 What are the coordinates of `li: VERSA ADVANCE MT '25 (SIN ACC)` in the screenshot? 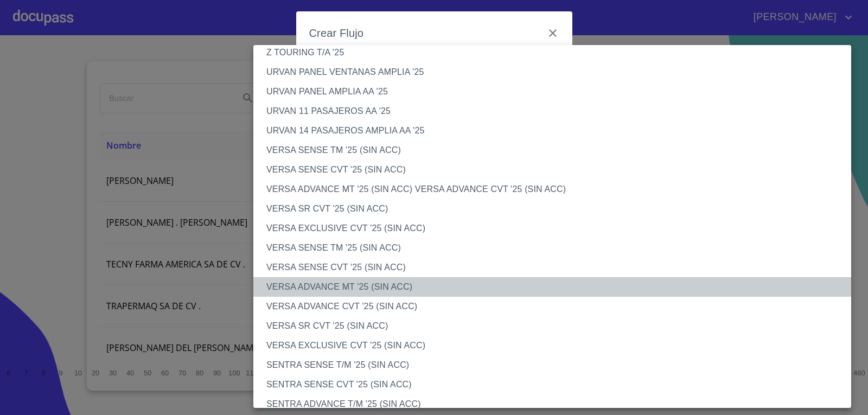 It's located at (556, 286).